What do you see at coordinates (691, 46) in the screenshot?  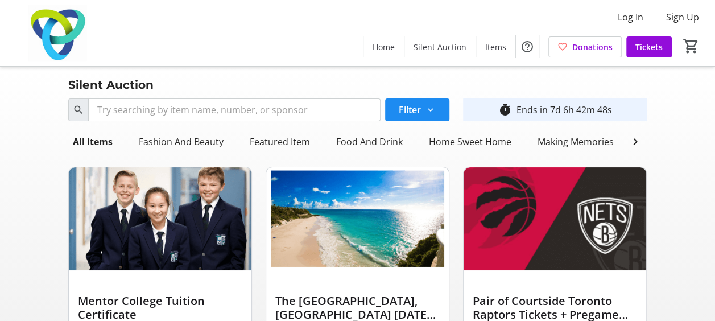 I see `button: Cart` at bounding box center [691, 46].